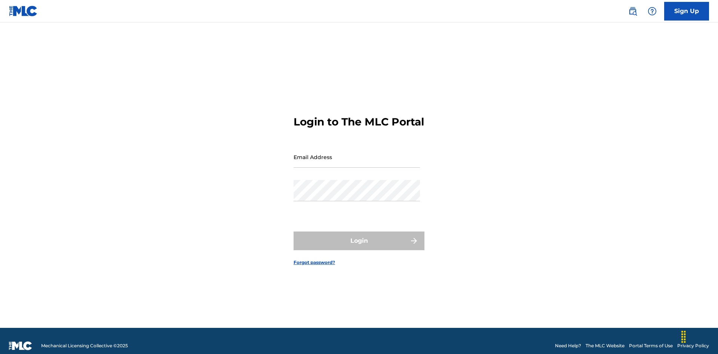 This screenshot has height=354, width=718. What do you see at coordinates (699, 337) in the screenshot?
I see `div: Chat Widget` at bounding box center [699, 337].